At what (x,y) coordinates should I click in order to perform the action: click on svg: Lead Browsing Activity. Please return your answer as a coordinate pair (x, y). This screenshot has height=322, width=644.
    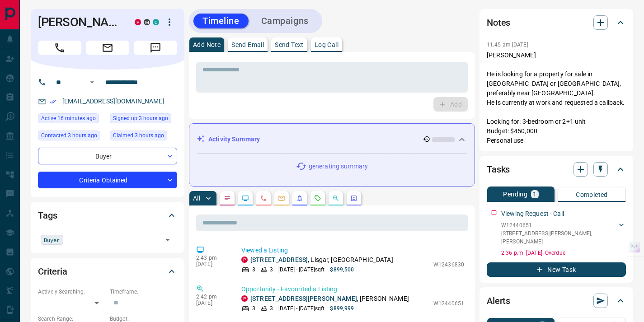
    Looking at the image, I should click on (245, 199).